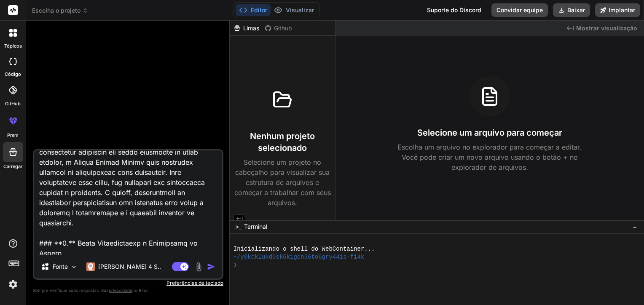 This screenshot has width=644, height=305. I want to click on div: Suporte do Discord, so click(454, 10).